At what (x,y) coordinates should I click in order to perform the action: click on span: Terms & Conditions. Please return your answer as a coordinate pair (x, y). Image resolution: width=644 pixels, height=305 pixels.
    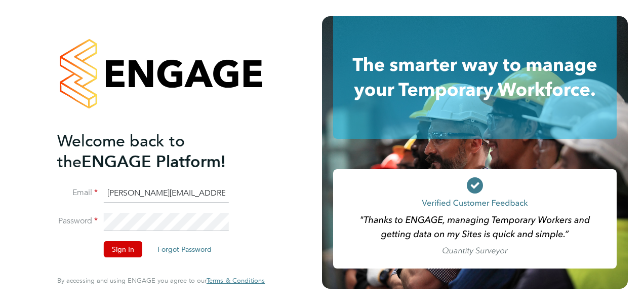
    Looking at the image, I should click on (235, 280).